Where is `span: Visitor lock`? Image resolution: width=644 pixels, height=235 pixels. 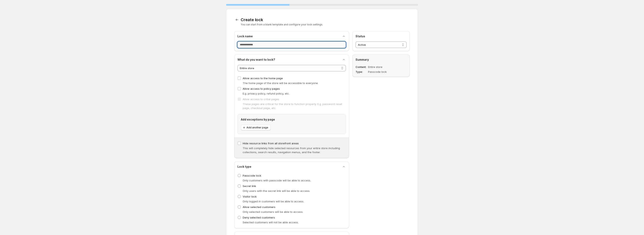
span: Visitor lock is located at coordinates (249, 197).